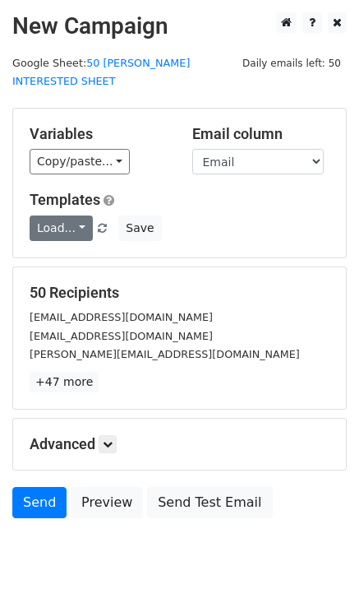 Image resolution: width=359 pixels, height=589 pixels. What do you see at coordinates (99, 134) in the screenshot?
I see `h5: Variables` at bounding box center [99, 134].